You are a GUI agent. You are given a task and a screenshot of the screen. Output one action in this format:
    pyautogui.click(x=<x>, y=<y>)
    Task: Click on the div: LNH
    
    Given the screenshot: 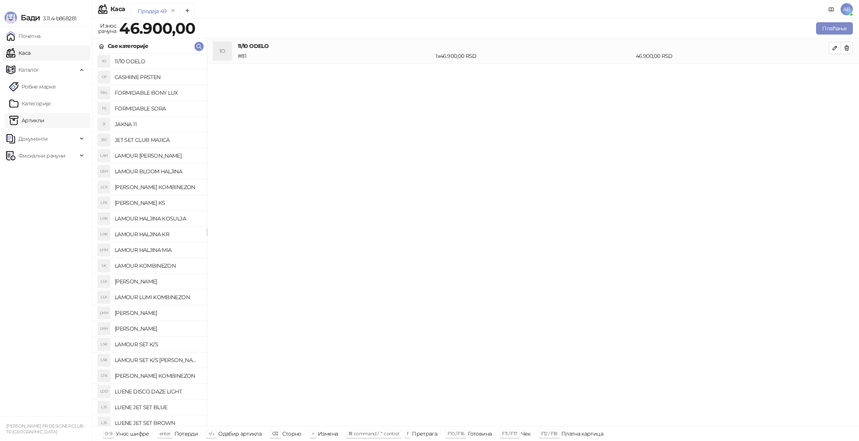 What is the action you would take?
    pyautogui.click(x=104, y=329)
    